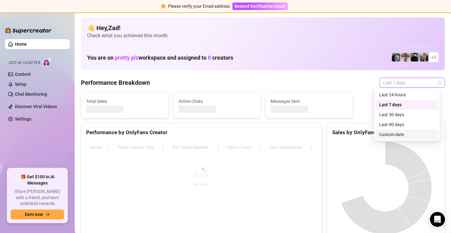 The height and width of the screenshot is (233, 451). I want to click on span: Total Sales, so click(124, 101).